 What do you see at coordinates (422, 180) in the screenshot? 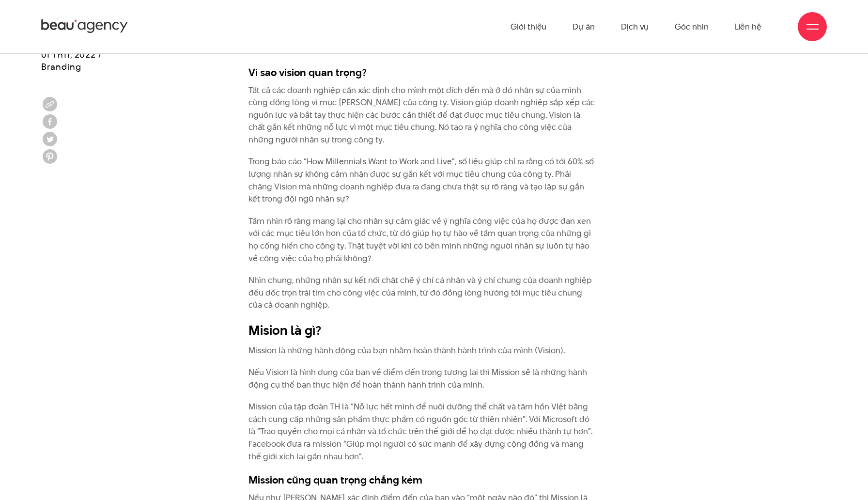
I see `p: Trong báo cáo “How Millennials Want to Work and Live”, số liệu giúp chỉ ra rằng có tới 60% số lượ...` at bounding box center [422, 180].